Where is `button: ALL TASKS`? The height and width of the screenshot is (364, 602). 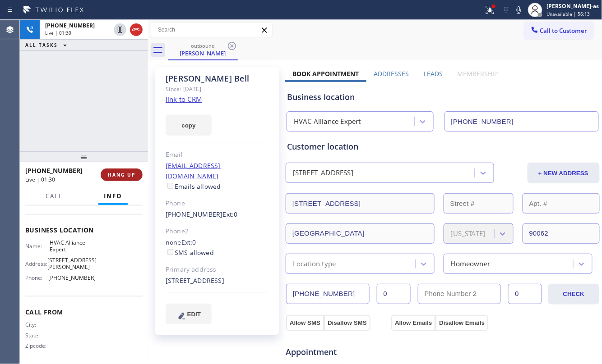
button: ALL TASKS is located at coordinates (48, 45).